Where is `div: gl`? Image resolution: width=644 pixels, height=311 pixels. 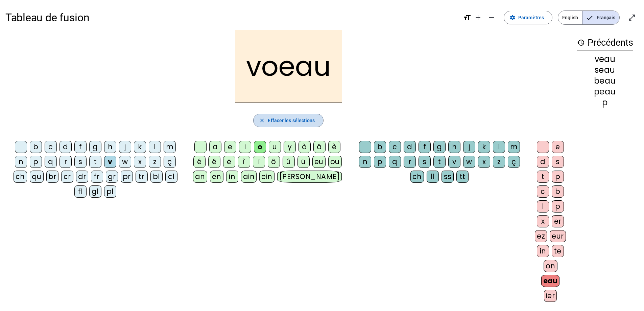
div: gl is located at coordinates (95, 192).